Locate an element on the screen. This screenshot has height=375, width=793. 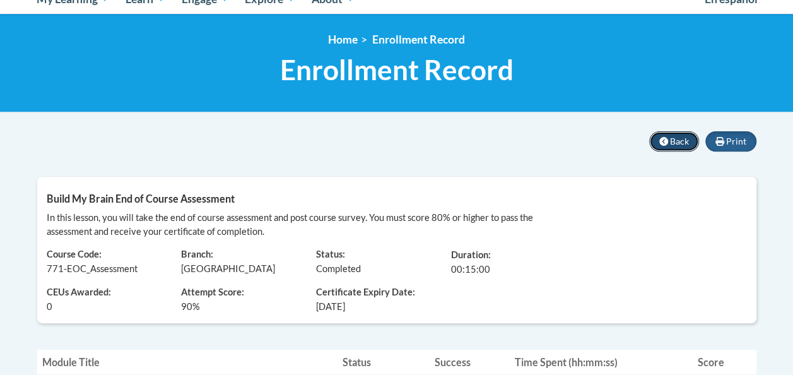
span: Course Code: is located at coordinates (74, 254).